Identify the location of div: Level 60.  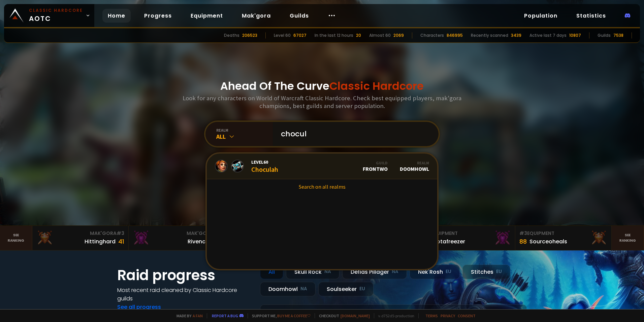
(282, 35).